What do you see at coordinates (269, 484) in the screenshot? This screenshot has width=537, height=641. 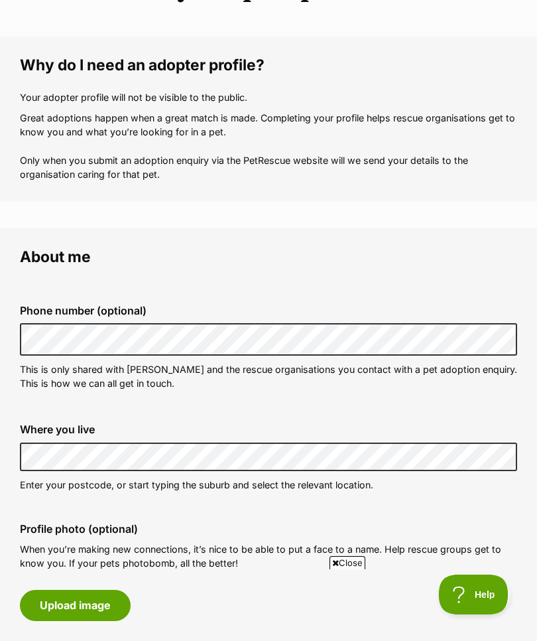 I see `p: Enter your postcode, or start typing the suburb and select the relevant location.` at bounding box center [269, 484].